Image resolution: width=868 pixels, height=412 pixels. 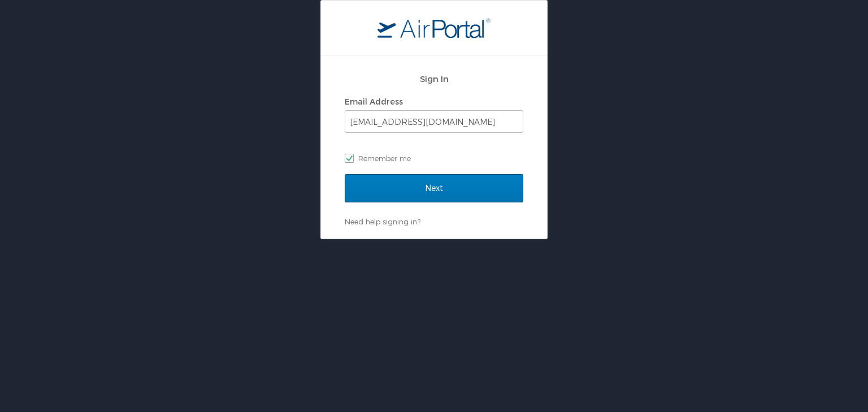 I want to click on label: Email Address, so click(x=374, y=101).